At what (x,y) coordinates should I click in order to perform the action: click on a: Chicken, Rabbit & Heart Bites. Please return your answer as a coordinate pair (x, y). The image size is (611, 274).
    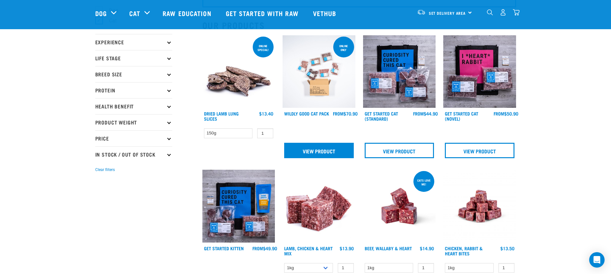
    Looking at the image, I should click on (464, 251).